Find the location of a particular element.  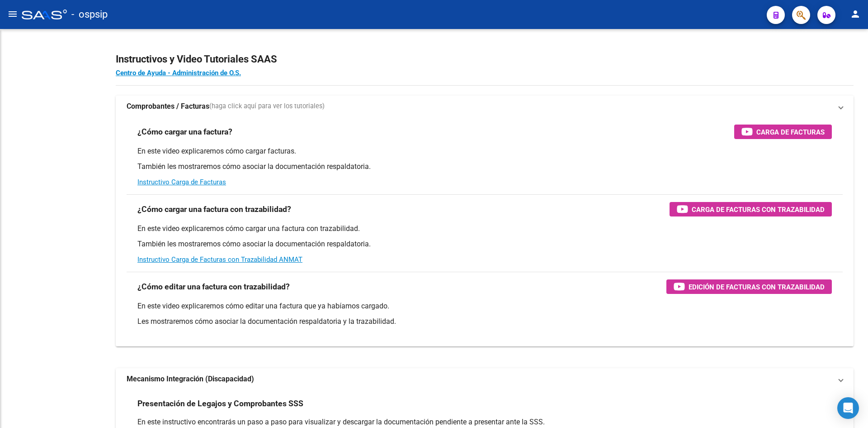

strong: Comprobantes / Facturas is located at coordinates (168, 107).